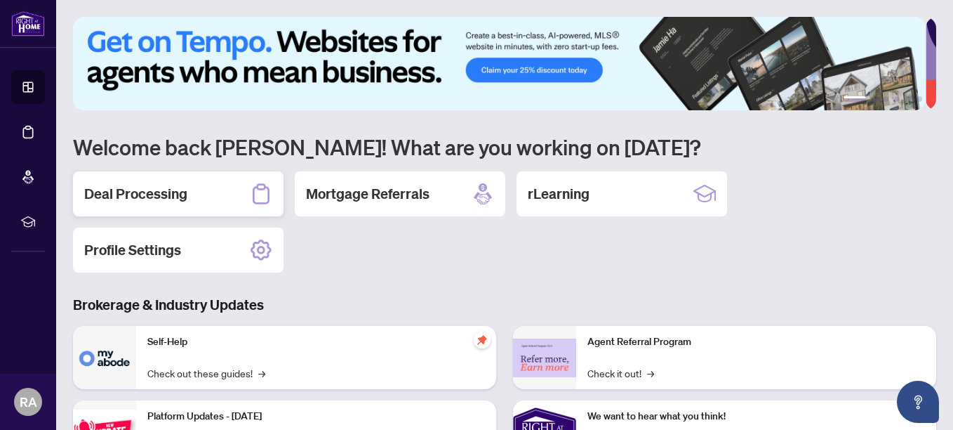  I want to click on button: Open asap, so click(918, 401).